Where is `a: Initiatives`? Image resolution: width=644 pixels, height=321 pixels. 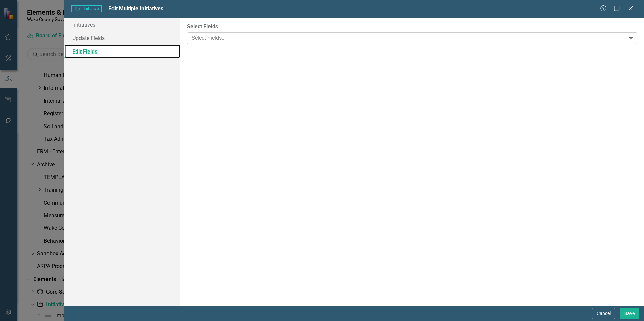 a: Initiatives is located at coordinates (123, 24).